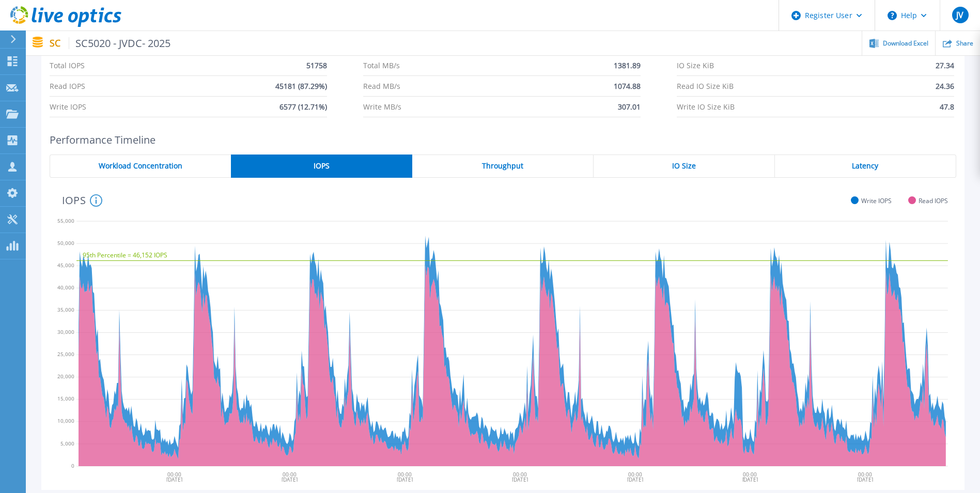 This screenshot has height=493, width=980. What do you see at coordinates (66, 287) in the screenshot?
I see `text: 40,000` at bounding box center [66, 287].